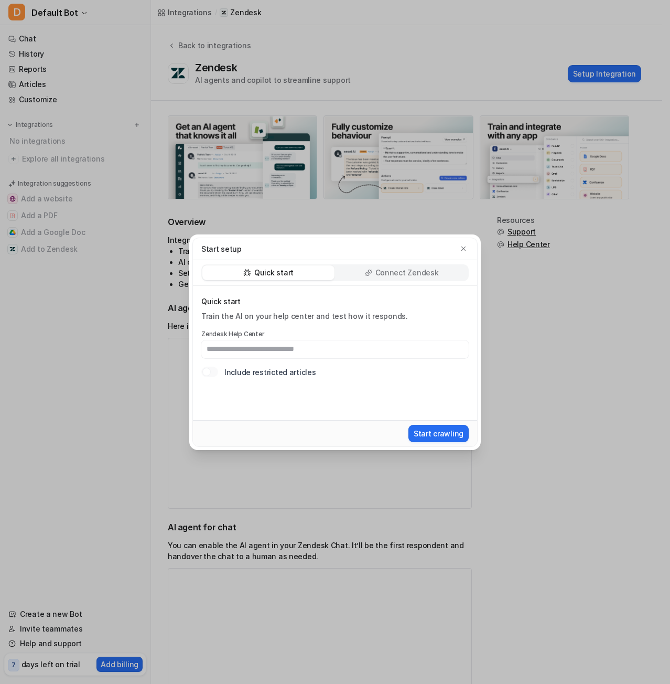 The image size is (670, 684). Describe the element at coordinates (335, 334) in the screenshot. I see `label: Zendesk Help Center` at that location.